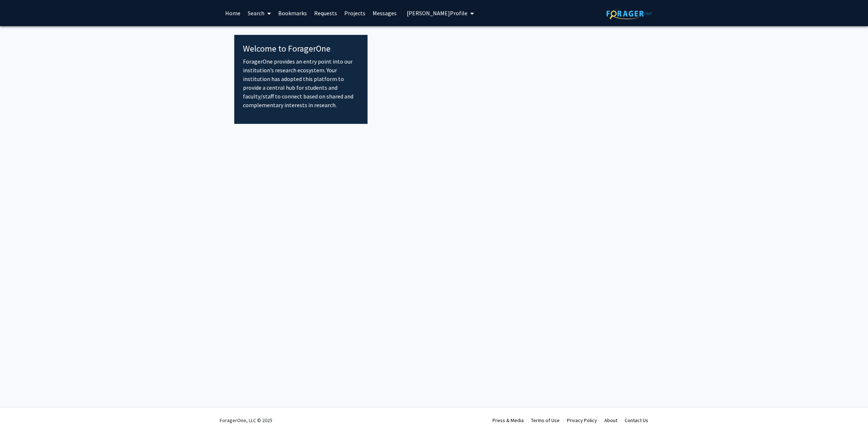 The width and height of the screenshot is (868, 433). Describe the element at coordinates (385, 13) in the screenshot. I see `a: Messages` at that location.